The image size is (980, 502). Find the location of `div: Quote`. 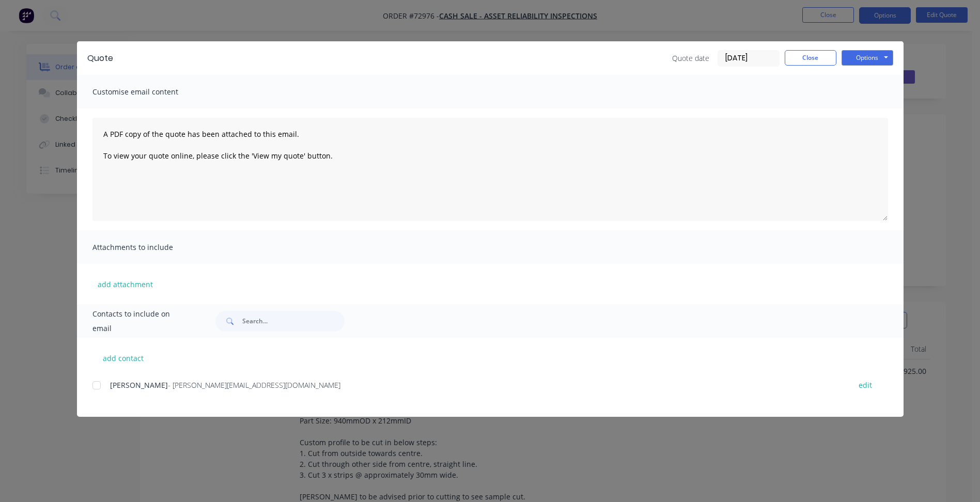

div: Quote is located at coordinates (101, 59).